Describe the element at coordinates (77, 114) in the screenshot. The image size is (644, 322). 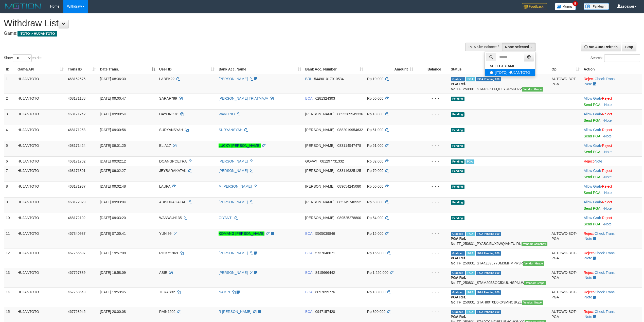
I see `span: 468171242` at that location.